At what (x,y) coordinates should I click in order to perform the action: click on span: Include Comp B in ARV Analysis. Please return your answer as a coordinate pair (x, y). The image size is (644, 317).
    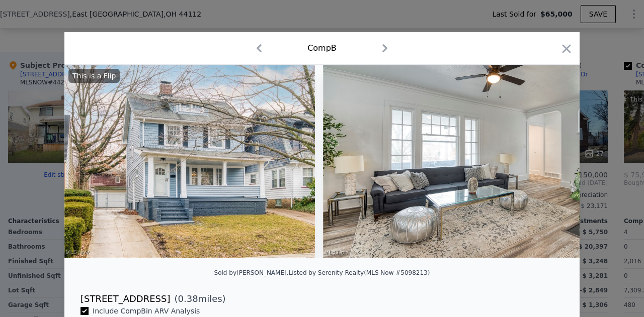
    Looking at the image, I should click on (146, 311).